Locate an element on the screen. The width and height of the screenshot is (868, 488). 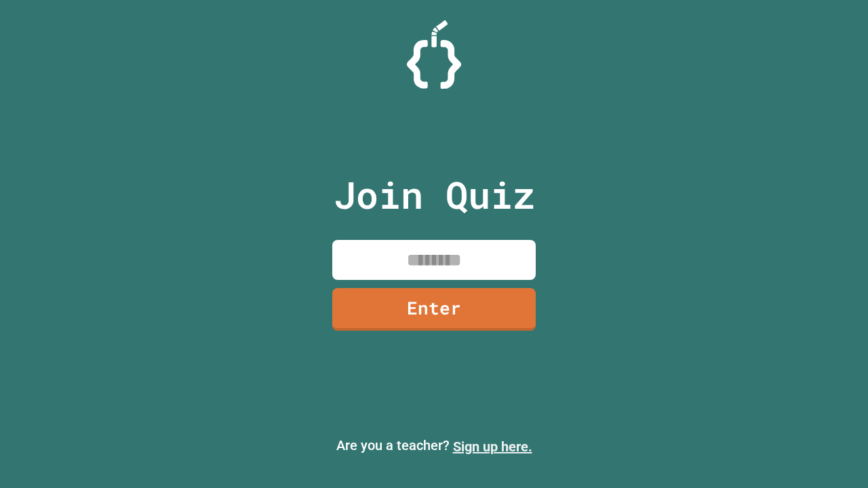
a: Sign up here. is located at coordinates (492, 446).